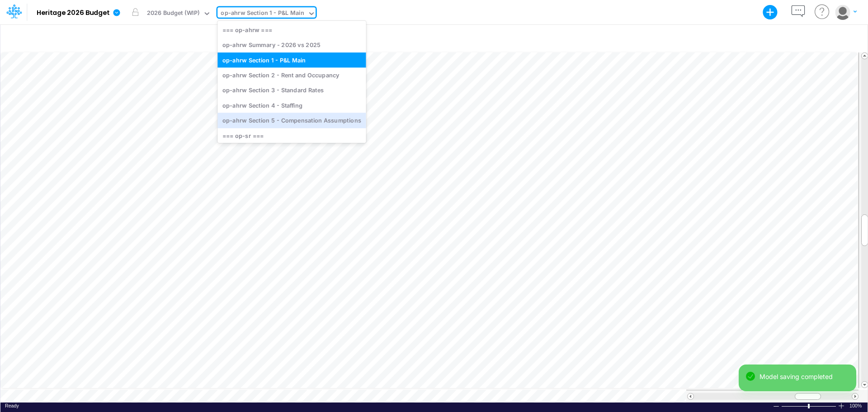  Describe the element at coordinates (856, 405) in the screenshot. I see `span: 100%` at that location.